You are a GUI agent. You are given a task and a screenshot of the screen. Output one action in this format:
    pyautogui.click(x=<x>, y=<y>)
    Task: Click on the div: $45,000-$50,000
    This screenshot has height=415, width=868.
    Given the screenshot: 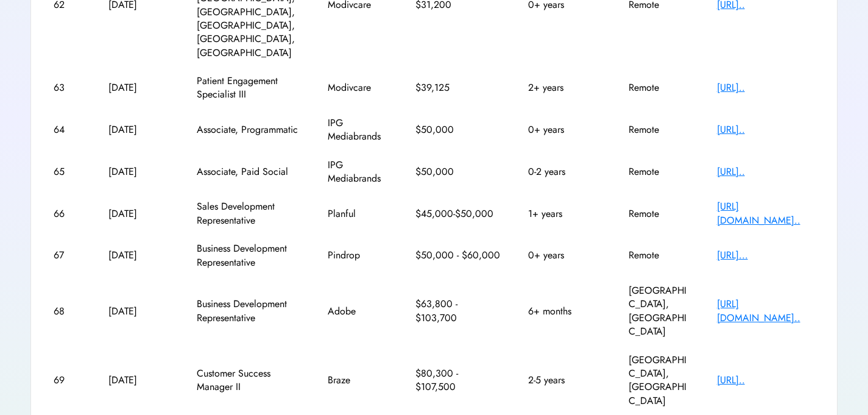 What is the action you would take?
    pyautogui.click(x=458, y=214)
    